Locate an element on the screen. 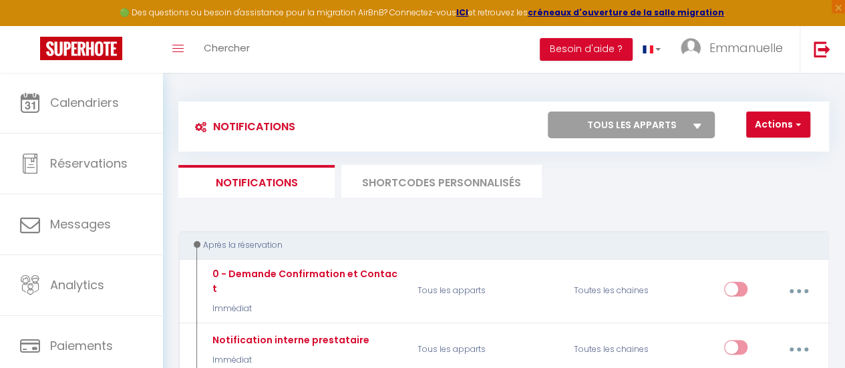 The image size is (845, 368). button: Actions is located at coordinates (778, 125).